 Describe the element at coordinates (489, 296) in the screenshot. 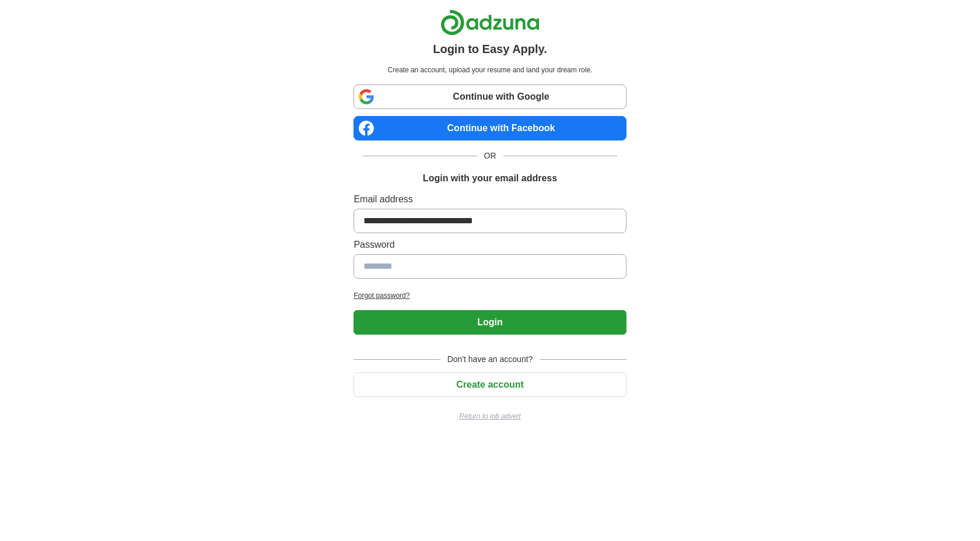

I see `a: Forgot password?` at that location.